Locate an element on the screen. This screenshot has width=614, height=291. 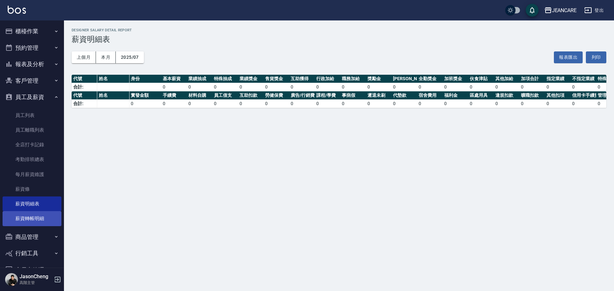
th: 實發金額 is located at coordinates (145, 96).